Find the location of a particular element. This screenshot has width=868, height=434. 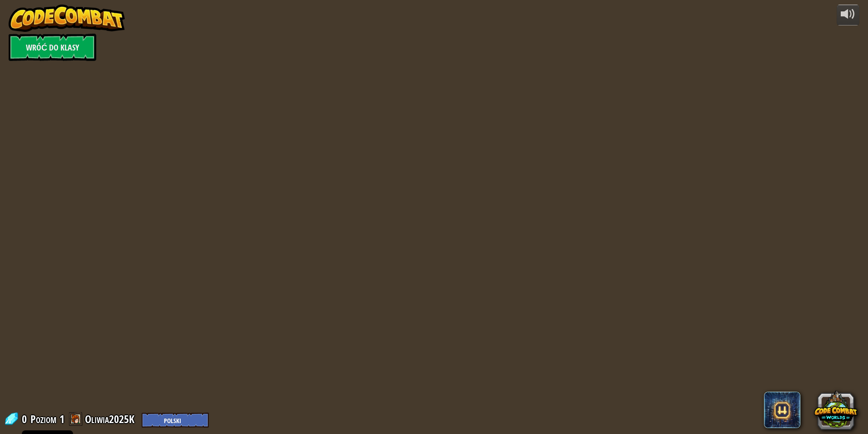

img: CodeCombat - Learn how to code by playing a game is located at coordinates (67, 19).